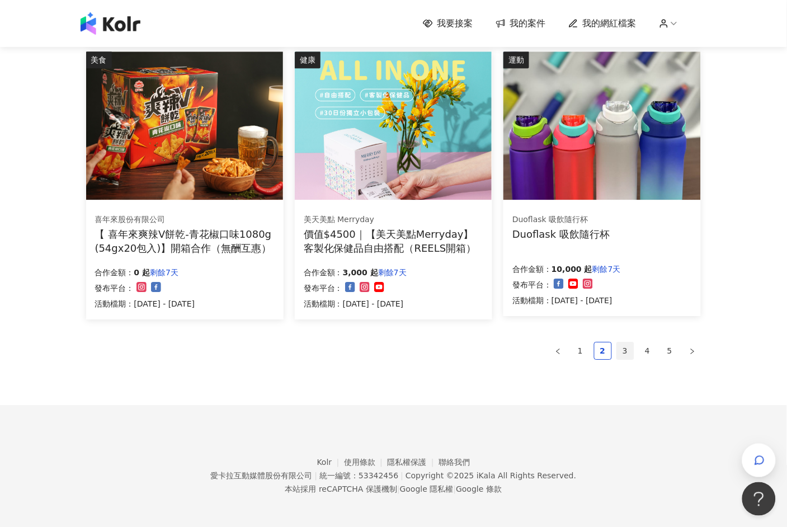 This screenshot has width=787, height=527. Describe the element at coordinates (308, 60) in the screenshot. I see `div: 健康` at that location.